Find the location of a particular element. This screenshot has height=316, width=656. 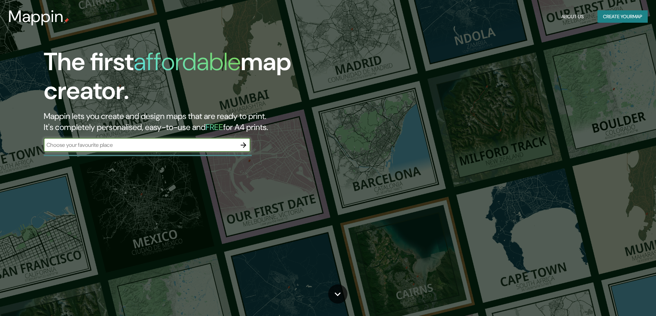

h5: FREE is located at coordinates (214, 127).